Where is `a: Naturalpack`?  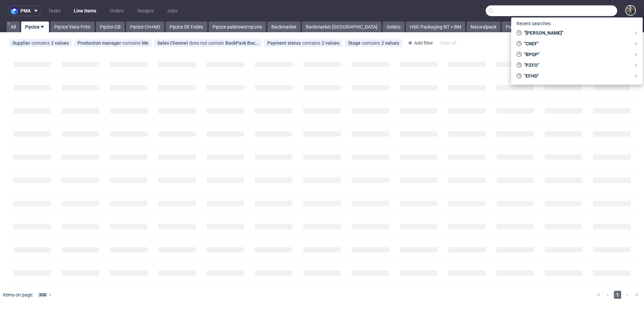 a: Naturalpack is located at coordinates (483, 27).